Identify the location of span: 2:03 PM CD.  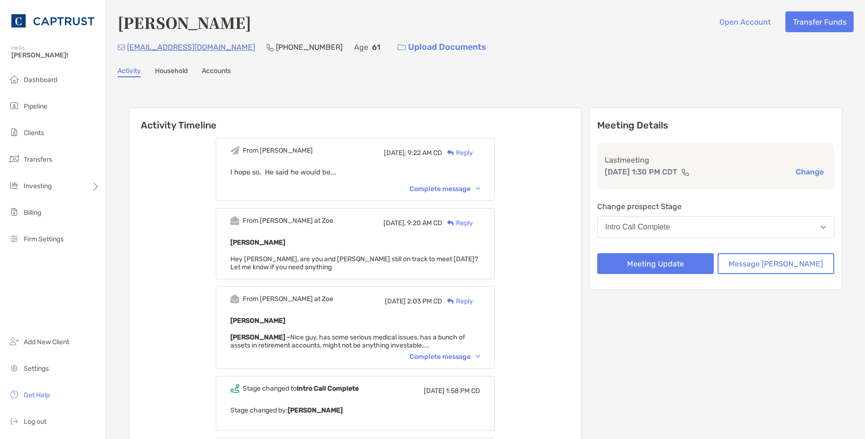
(425, 301).